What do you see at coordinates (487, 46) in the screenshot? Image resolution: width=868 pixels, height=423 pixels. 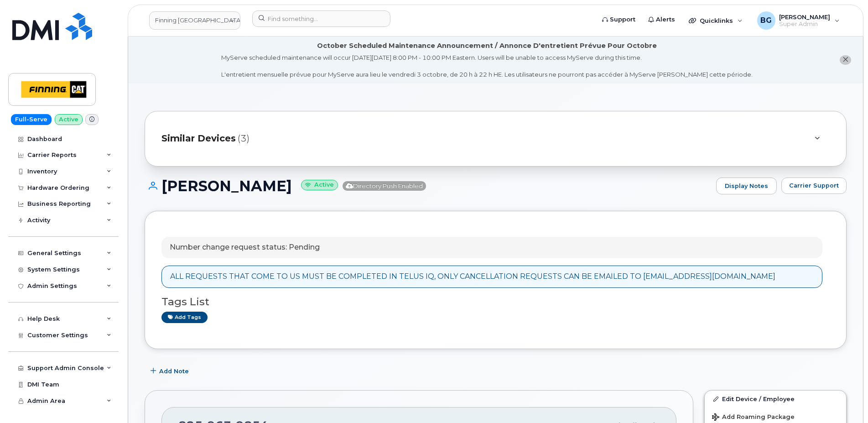 I see `div: October Scheduled Maintenance Announcement / Annonce D'entretient Prévue Pour Octobre` at bounding box center [487, 46].